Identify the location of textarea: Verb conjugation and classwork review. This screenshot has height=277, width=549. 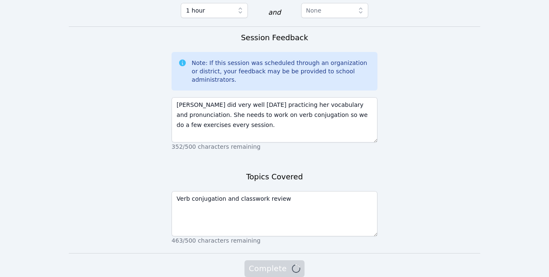
(274, 214).